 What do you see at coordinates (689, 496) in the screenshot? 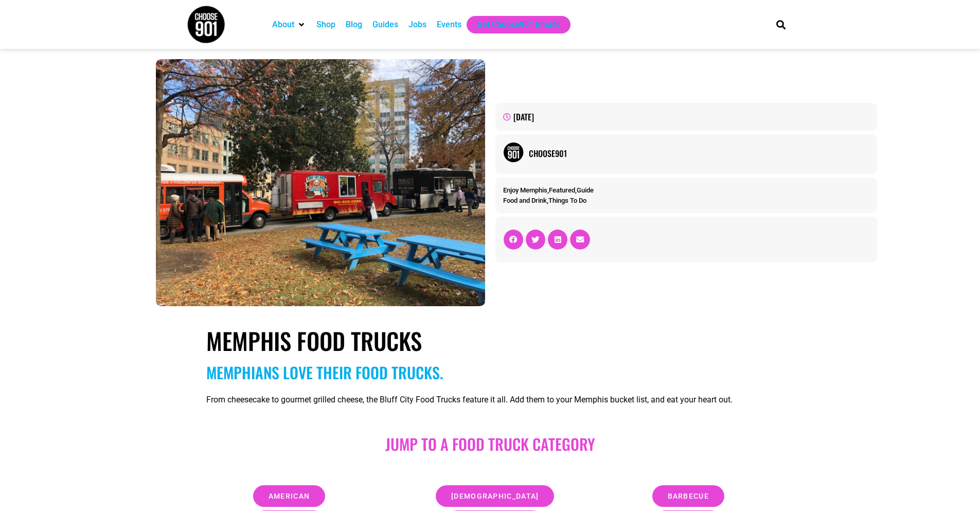
I see `a: barbecue` at bounding box center [689, 496].